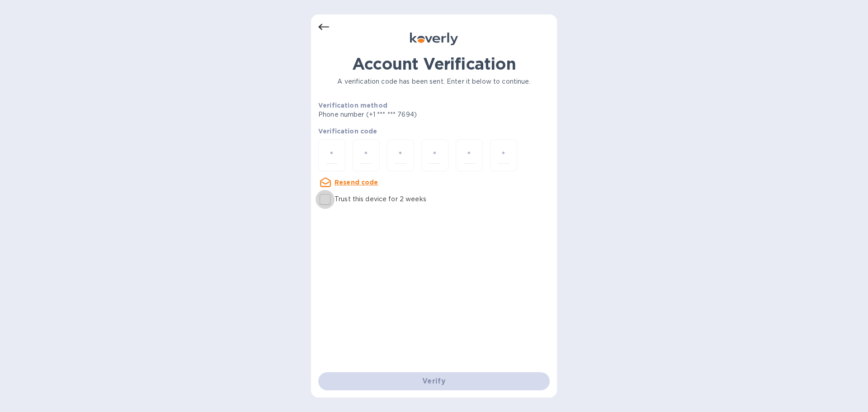  What do you see at coordinates (380, 199) in the screenshot?
I see `p: Trust this device for 2 weeks` at bounding box center [380, 199].